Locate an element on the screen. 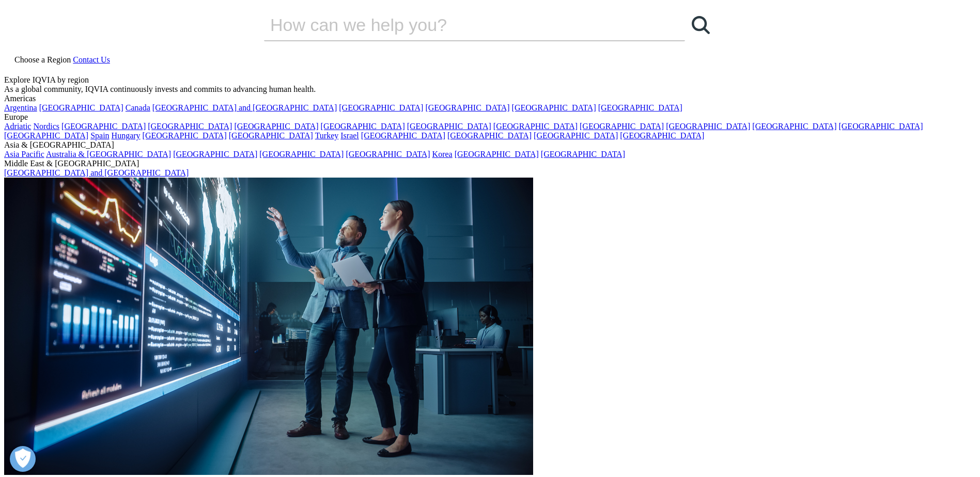 This screenshot has height=477, width=980. a: Nordics is located at coordinates (46, 126).